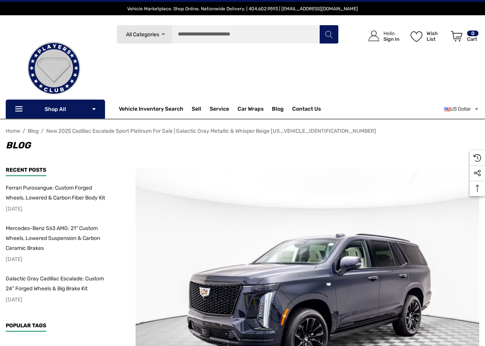 Image resolution: width=485 pixels, height=346 pixels. What do you see at coordinates (54, 68) in the screenshot?
I see `img: Players Club | Cars For Sale` at bounding box center [54, 68].